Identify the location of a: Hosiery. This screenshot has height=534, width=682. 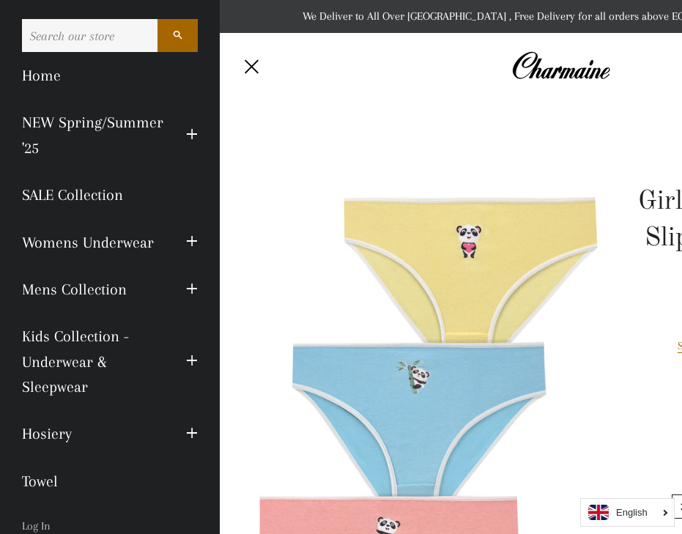
(93, 434).